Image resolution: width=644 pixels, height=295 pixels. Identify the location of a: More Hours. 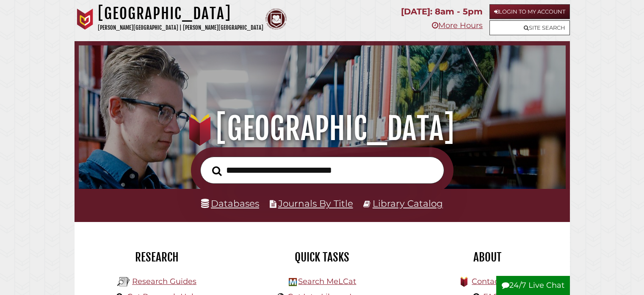
(457, 25).